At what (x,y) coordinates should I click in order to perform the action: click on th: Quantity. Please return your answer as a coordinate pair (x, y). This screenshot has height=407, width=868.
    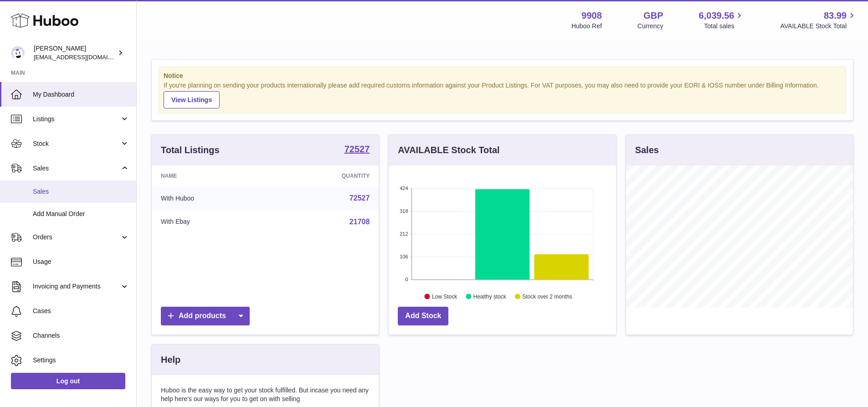
    Looking at the image, I should click on (325, 176).